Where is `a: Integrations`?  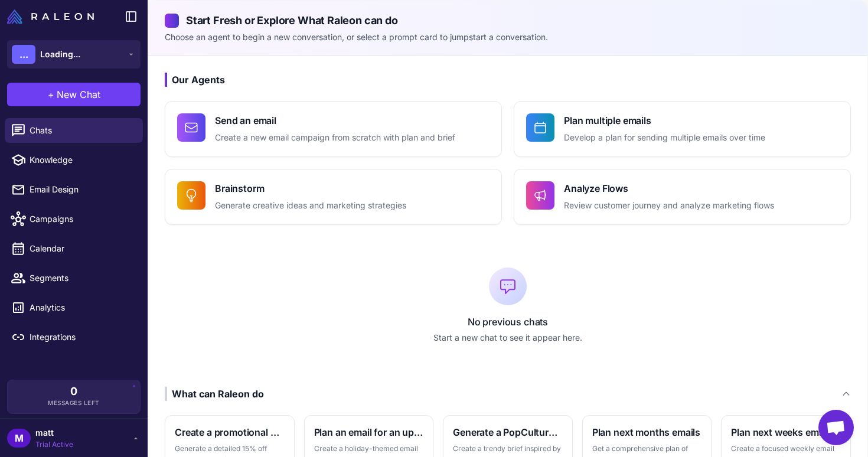 a: Integrations is located at coordinates (74, 337).